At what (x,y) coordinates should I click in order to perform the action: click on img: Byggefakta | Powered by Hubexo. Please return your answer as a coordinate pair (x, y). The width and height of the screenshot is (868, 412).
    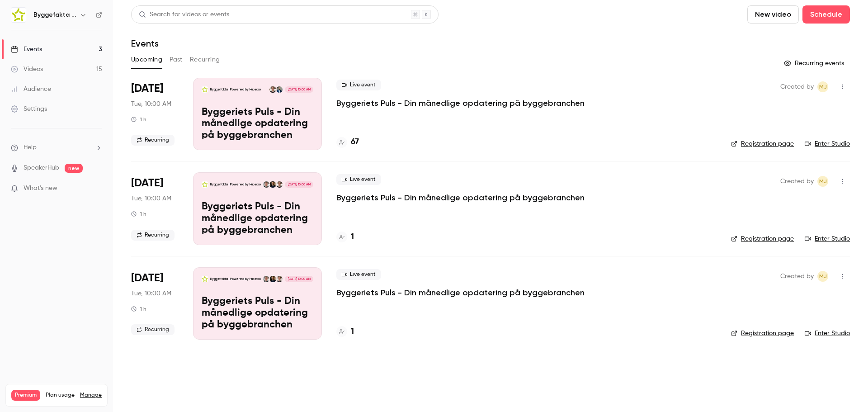
    Looking at the image, I should click on (18, 15).